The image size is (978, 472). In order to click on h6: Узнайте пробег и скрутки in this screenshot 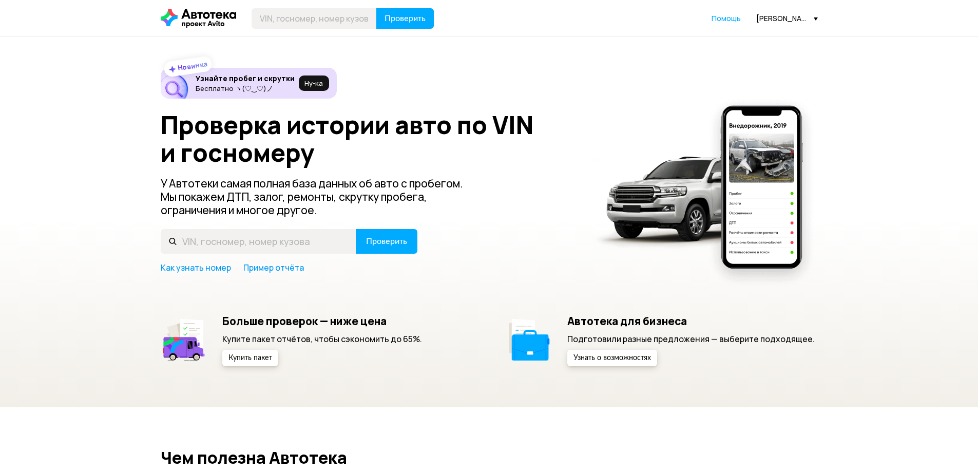, I will do `click(245, 79)`.